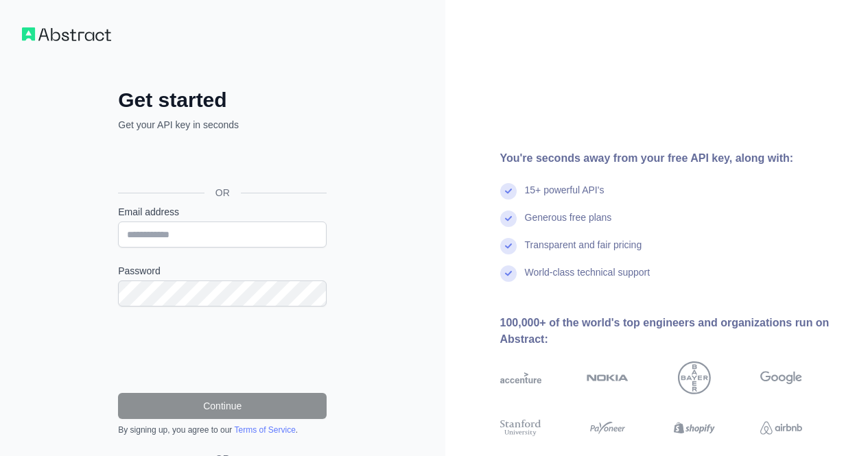 The height and width of the screenshot is (456, 868). I want to click on img: nokia, so click(607, 378).